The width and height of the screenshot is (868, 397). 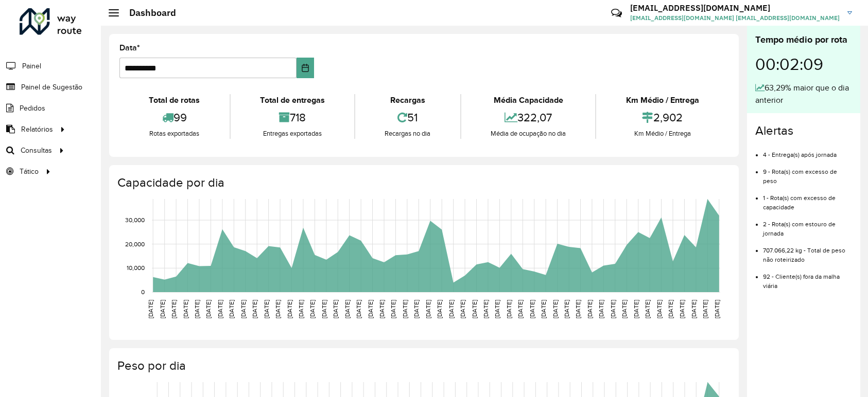 I want to click on div: Tempo médio por rota, so click(x=803, y=40).